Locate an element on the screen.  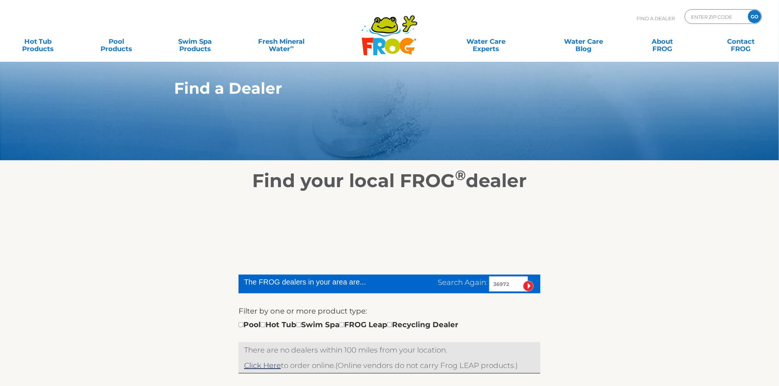
span: to order online. is located at coordinates (290, 366).